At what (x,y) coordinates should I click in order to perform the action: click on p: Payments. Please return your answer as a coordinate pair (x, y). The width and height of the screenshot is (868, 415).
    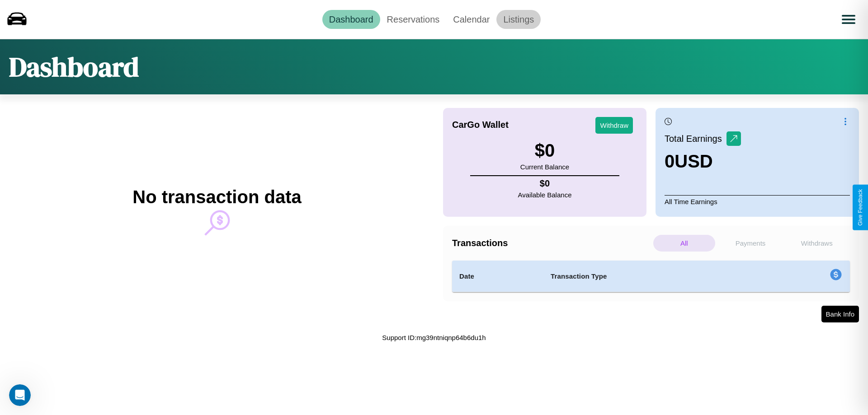
    Looking at the image, I should click on (750, 243).